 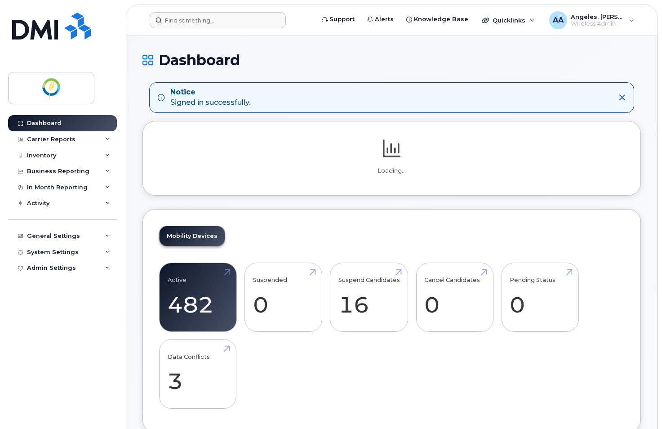 I want to click on a: Pending Status 0, so click(x=540, y=297).